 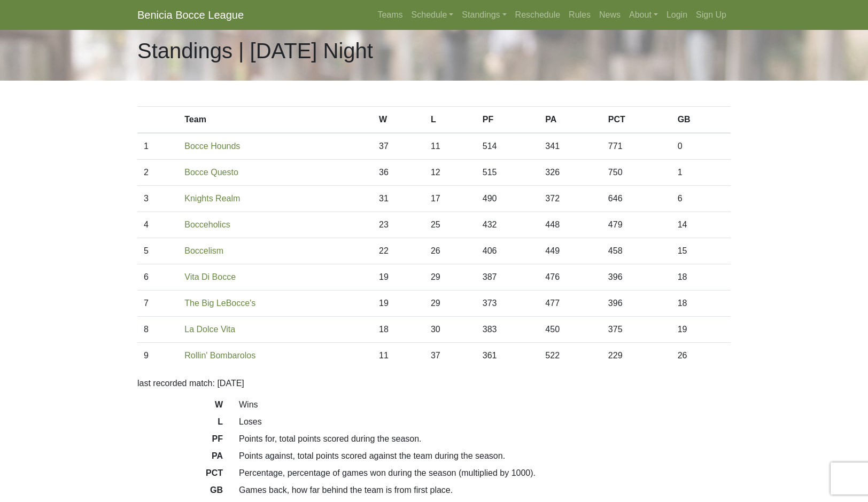 I want to click on td: 229, so click(x=636, y=355).